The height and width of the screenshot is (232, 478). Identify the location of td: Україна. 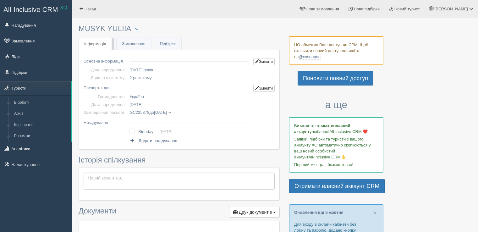
(189, 96).